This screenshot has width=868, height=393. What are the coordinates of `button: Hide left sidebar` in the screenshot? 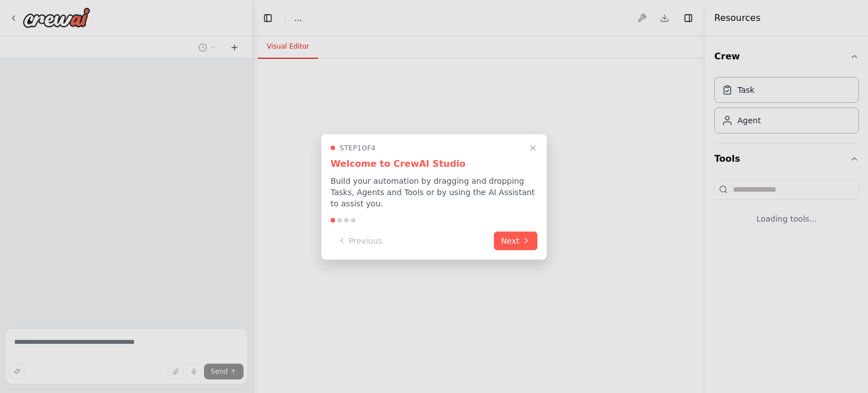 It's located at (268, 18).